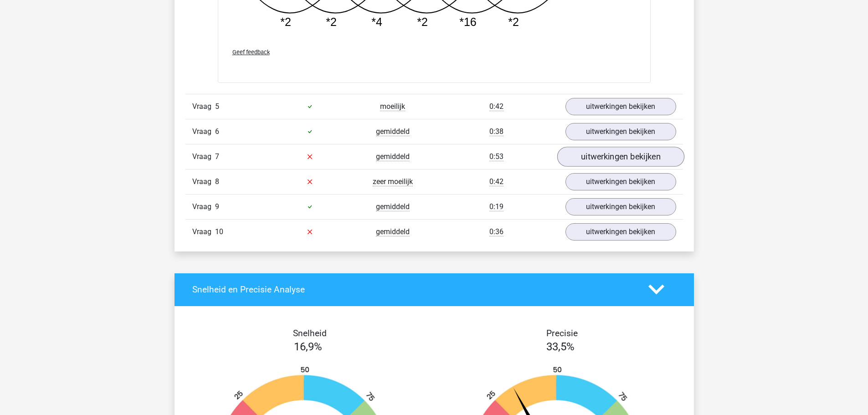 The image size is (868, 415). Describe the element at coordinates (308, 347) in the screenshot. I see `span: 16,9%` at that location.